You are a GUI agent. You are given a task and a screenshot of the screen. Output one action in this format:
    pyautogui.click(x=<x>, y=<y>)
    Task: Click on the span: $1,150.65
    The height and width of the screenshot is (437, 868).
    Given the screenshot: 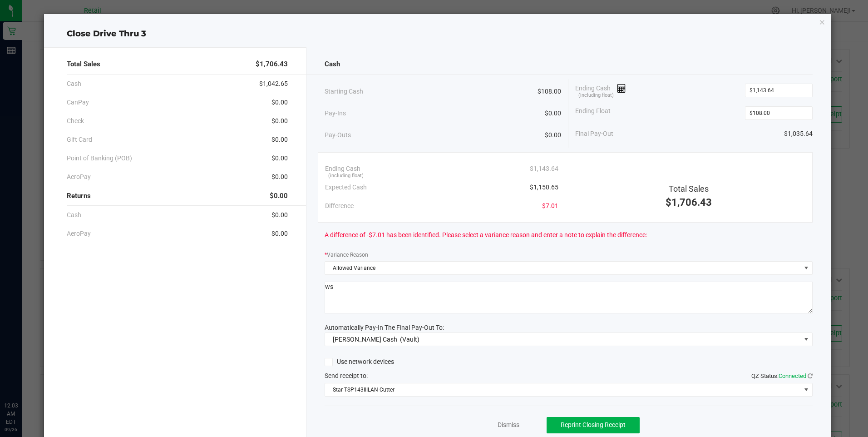 What is the action you would take?
    pyautogui.click(x=544, y=187)
    